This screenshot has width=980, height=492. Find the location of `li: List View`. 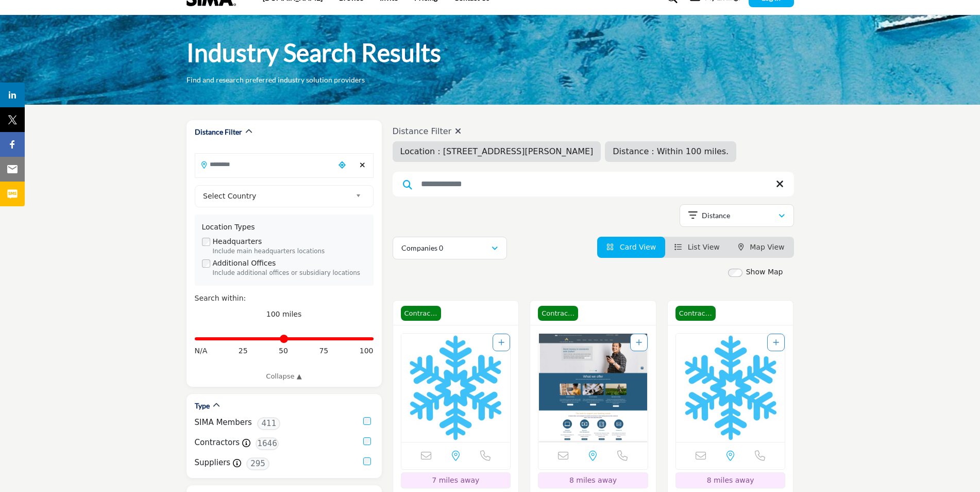

li: List View is located at coordinates (697, 247).